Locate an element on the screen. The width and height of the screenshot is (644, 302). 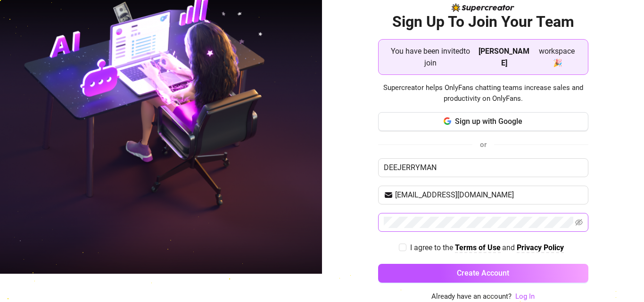
strong: Privacy Policy is located at coordinates (540, 247).